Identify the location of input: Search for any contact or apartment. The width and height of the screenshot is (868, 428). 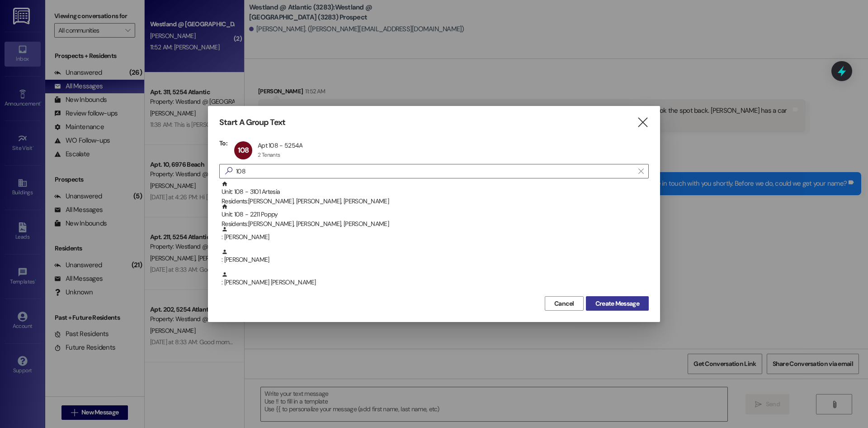
(435, 171).